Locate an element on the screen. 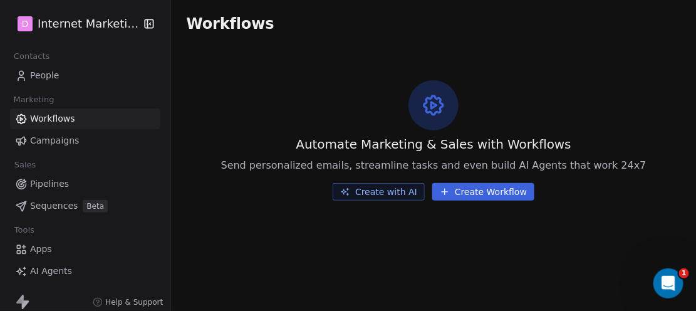  button: Create with AI is located at coordinates (379, 192).